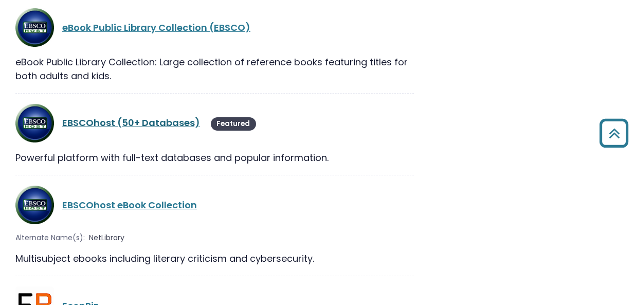 The height and width of the screenshot is (305, 635). What do you see at coordinates (214, 157) in the screenshot?
I see `div: Powerful platform with full-text databases and popular information.` at bounding box center [214, 157].